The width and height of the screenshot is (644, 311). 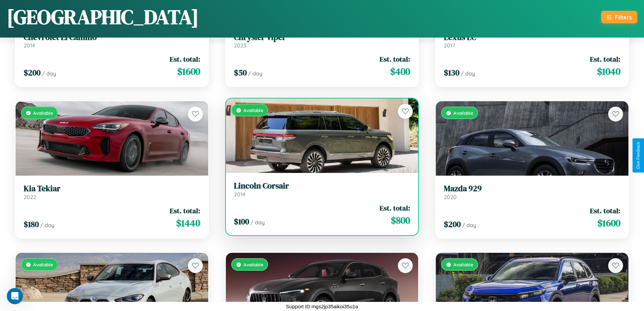 What do you see at coordinates (112, 41) in the screenshot?
I see `a: Chevrolet El Camino2014` at bounding box center [112, 41].